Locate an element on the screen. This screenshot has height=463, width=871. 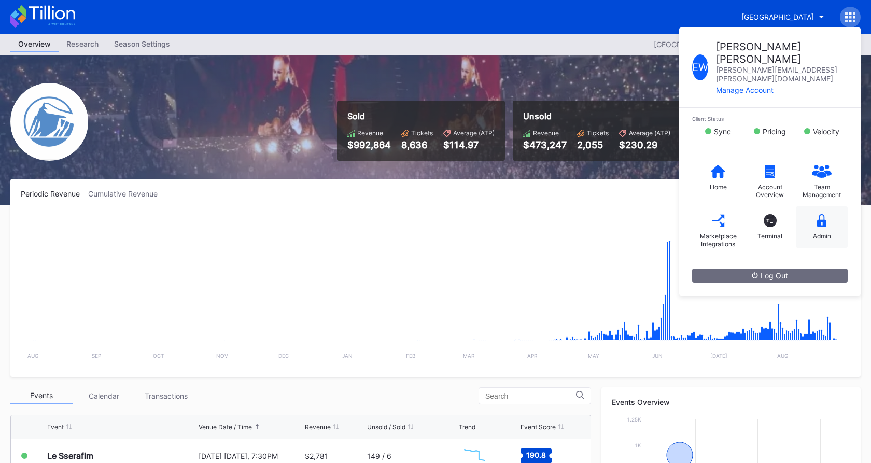
div: Research is located at coordinates (82, 44).